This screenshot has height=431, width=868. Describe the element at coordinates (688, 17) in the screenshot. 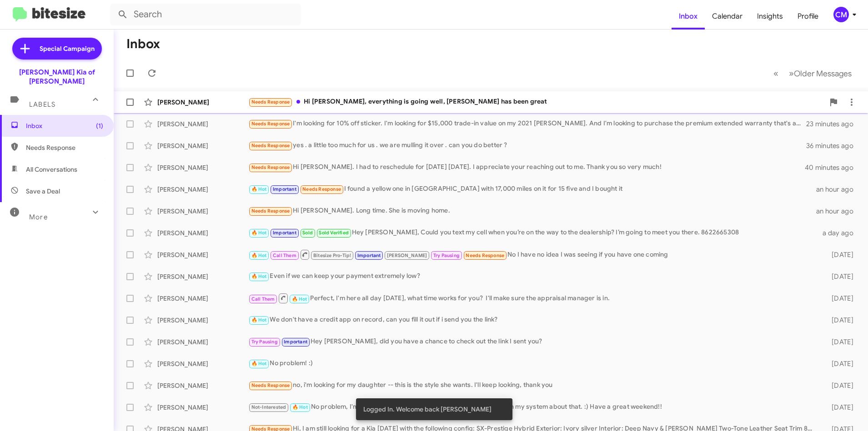

I see `a: Inbox` at that location.